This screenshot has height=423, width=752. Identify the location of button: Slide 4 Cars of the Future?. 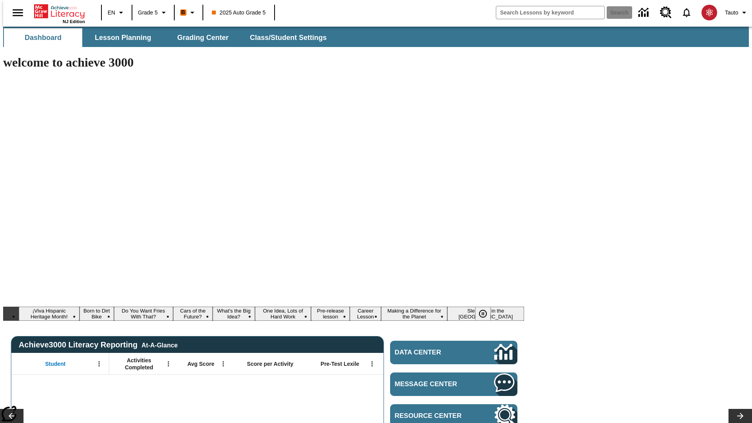
(193, 314).